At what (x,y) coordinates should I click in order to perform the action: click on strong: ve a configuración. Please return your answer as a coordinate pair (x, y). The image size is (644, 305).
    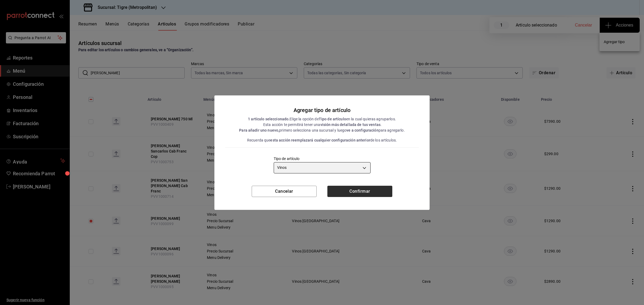
    Looking at the image, I should click on (362, 130).